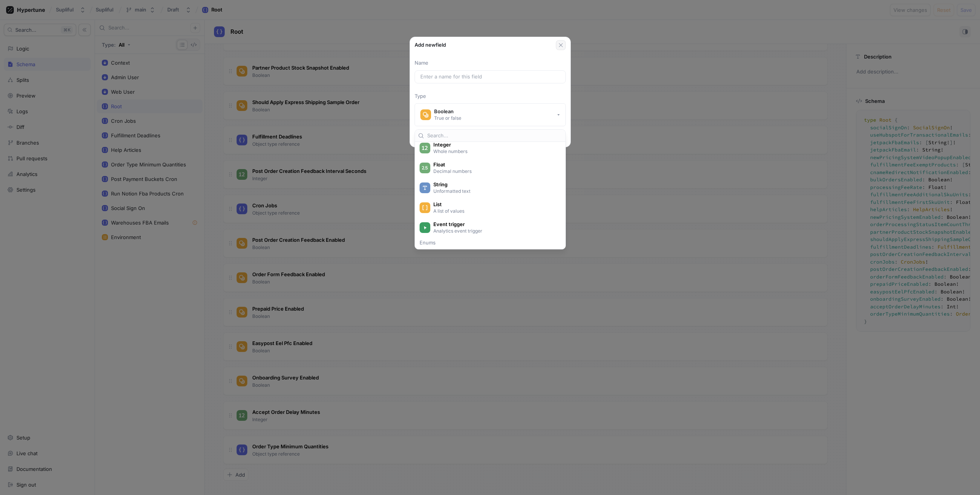  Describe the element at coordinates (494, 211) in the screenshot. I see `p: A list of values` at that location.